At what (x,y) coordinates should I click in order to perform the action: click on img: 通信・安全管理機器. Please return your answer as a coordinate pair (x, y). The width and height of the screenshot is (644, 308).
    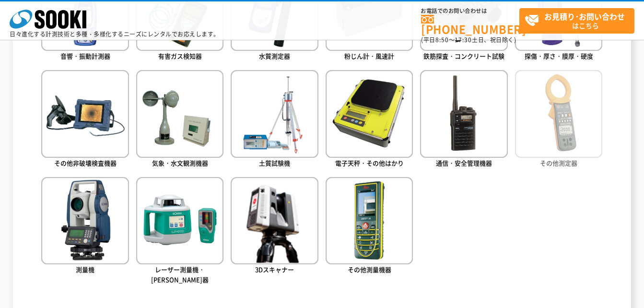
    Looking at the image, I should click on (464, 114).